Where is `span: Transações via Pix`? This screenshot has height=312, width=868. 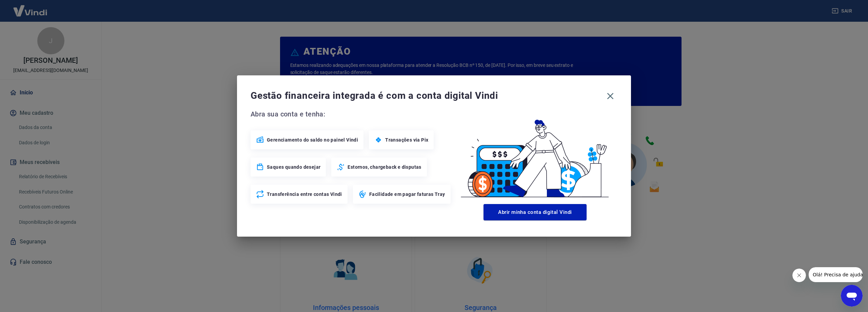
span: Transações via Pix is located at coordinates (406, 140).